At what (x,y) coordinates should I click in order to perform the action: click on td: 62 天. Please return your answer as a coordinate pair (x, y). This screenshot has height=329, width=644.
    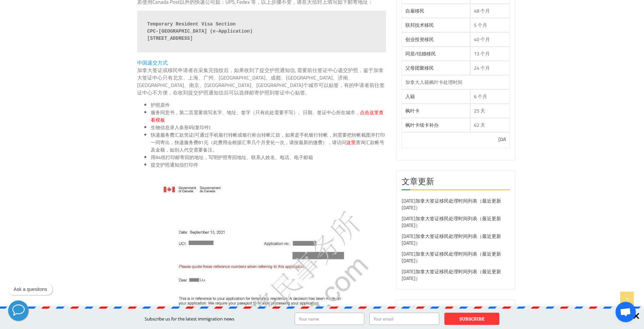
    Looking at the image, I should click on (490, 125).